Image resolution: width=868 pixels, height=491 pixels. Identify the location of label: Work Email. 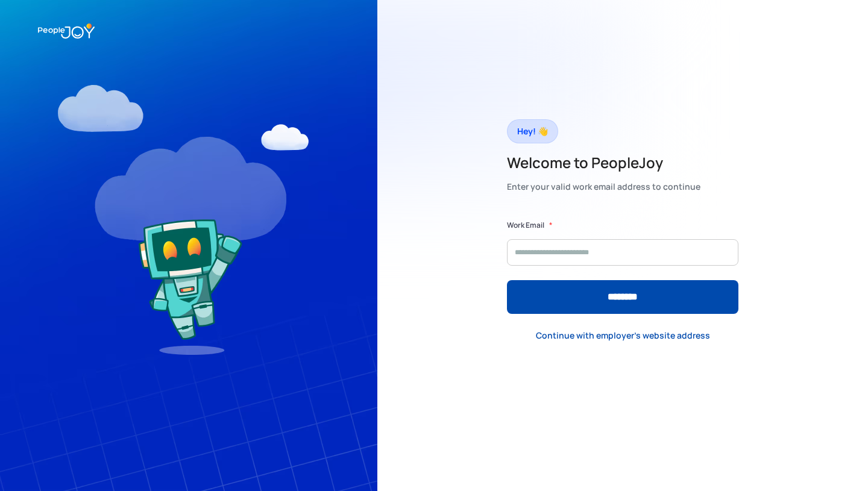
(526, 226).